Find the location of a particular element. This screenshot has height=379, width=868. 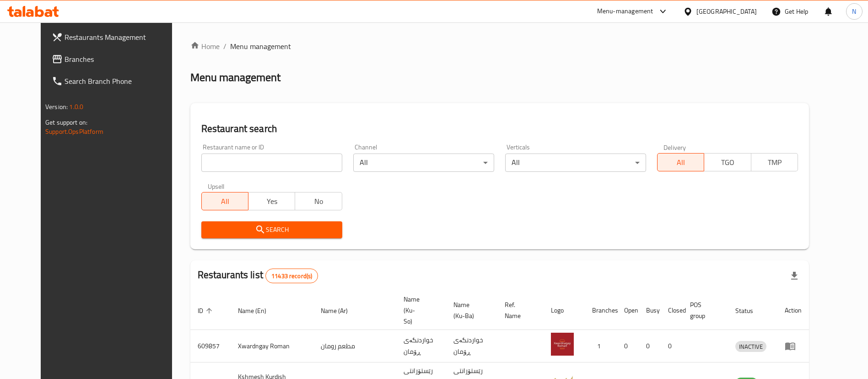

button: Yes is located at coordinates (272, 201).